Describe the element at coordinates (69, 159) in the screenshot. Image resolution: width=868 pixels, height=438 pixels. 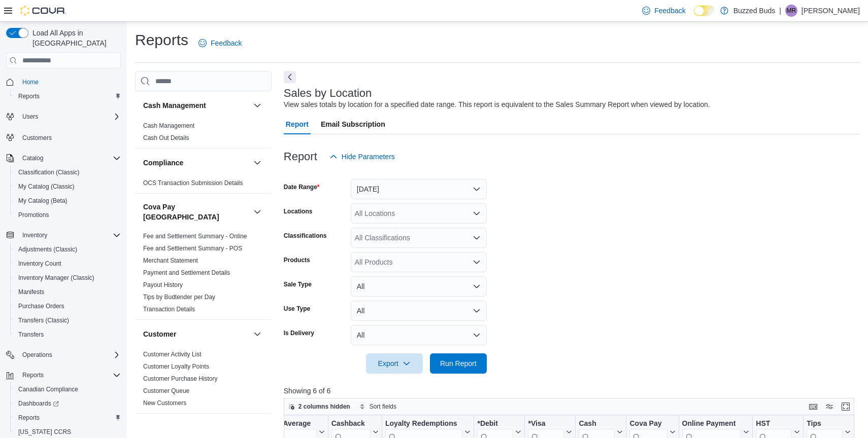
I see `span: Catalog` at that location.